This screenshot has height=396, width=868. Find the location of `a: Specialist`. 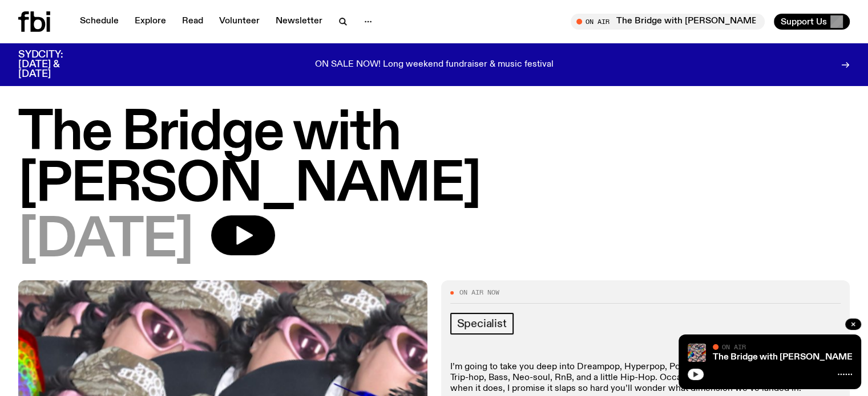

a: Specialist is located at coordinates (481, 324).